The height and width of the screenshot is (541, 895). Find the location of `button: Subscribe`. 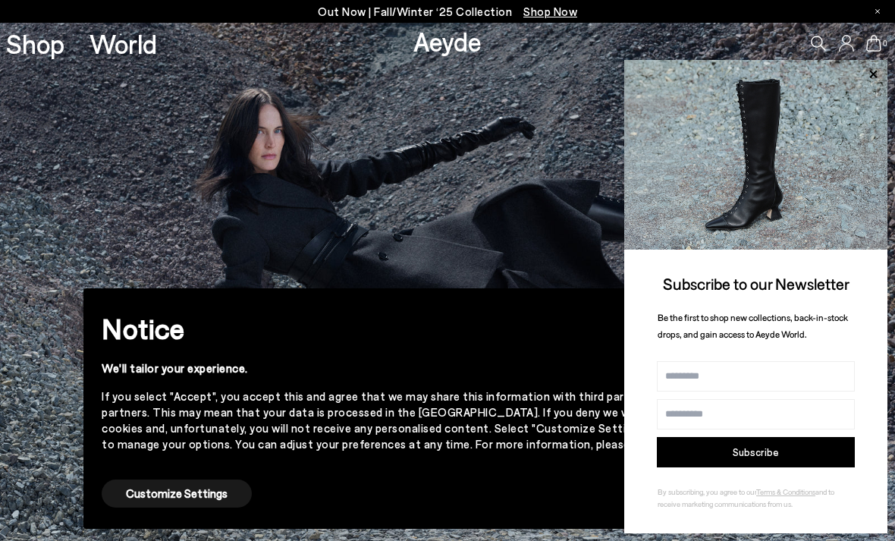

button: Subscribe is located at coordinates (755, 452).